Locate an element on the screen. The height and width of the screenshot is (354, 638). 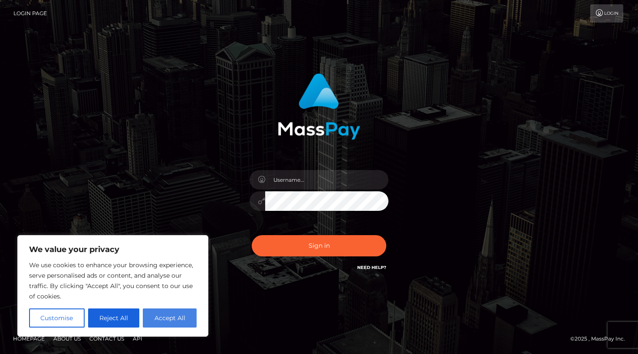
button: Reject All is located at coordinates (114, 318).